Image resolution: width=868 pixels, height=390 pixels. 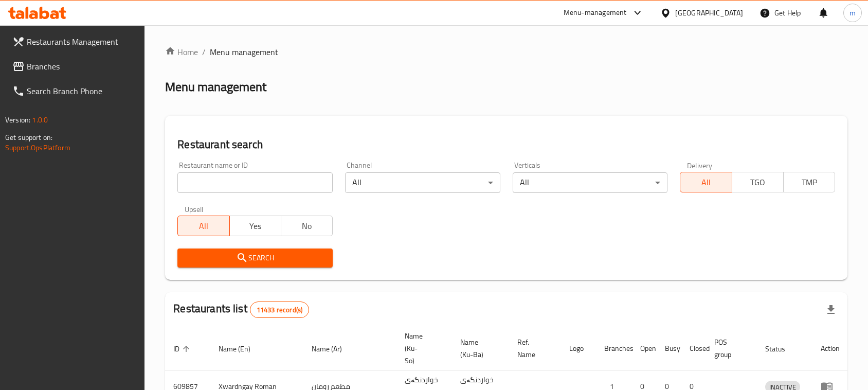 I want to click on a: Search Branch Phone, so click(x=74, y=91).